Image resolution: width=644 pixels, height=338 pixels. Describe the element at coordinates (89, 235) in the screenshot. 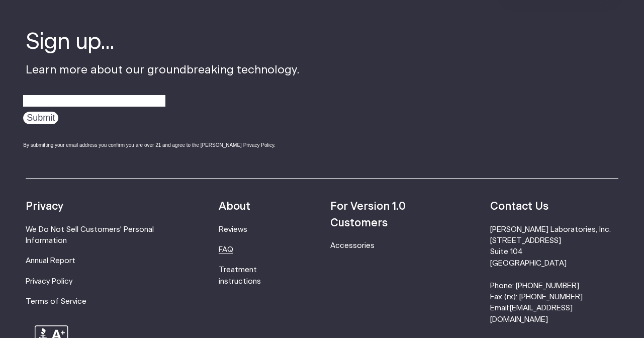

I see `a: We Do Not Sell Customers' Personal Information` at that location.